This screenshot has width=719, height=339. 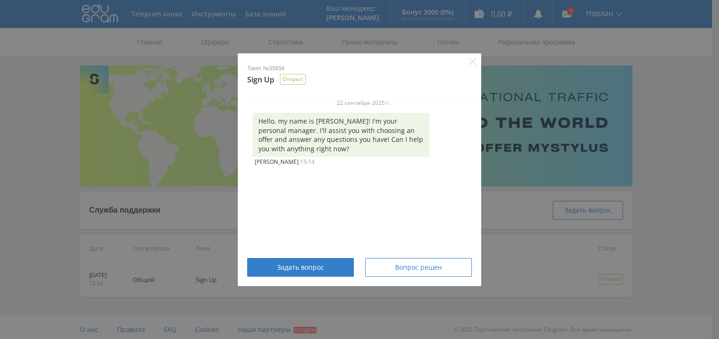 What do you see at coordinates (359, 75) in the screenshot?
I see `div: Sign Up` at bounding box center [359, 75].